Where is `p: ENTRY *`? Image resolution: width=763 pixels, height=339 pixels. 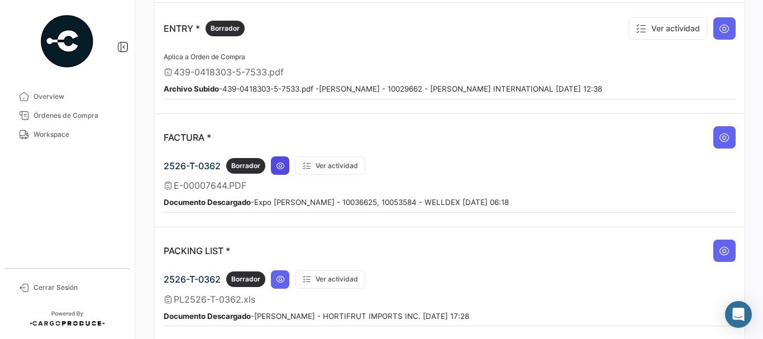 p: ENTRY * is located at coordinates (204, 28).